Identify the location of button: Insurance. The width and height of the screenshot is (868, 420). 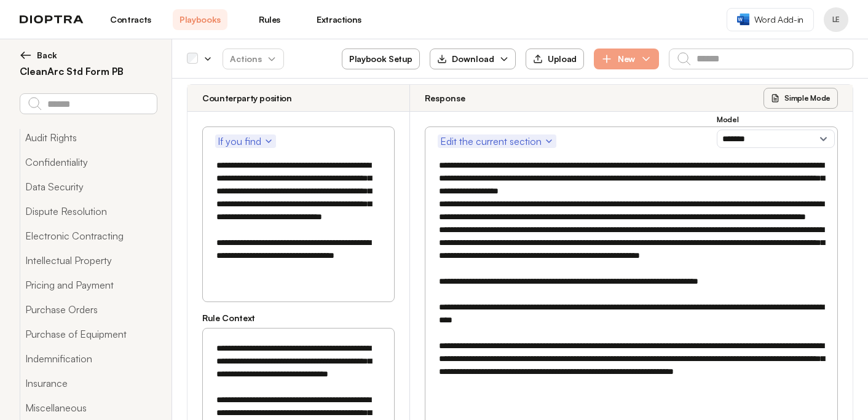
(88, 383).